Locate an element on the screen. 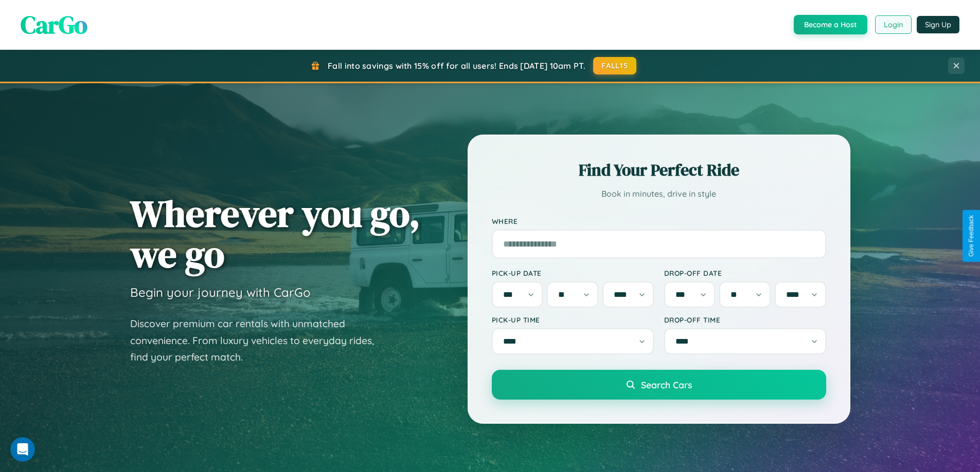 The height and width of the screenshot is (472, 980). h2: Find Your Perfect Ride is located at coordinates (659, 170).